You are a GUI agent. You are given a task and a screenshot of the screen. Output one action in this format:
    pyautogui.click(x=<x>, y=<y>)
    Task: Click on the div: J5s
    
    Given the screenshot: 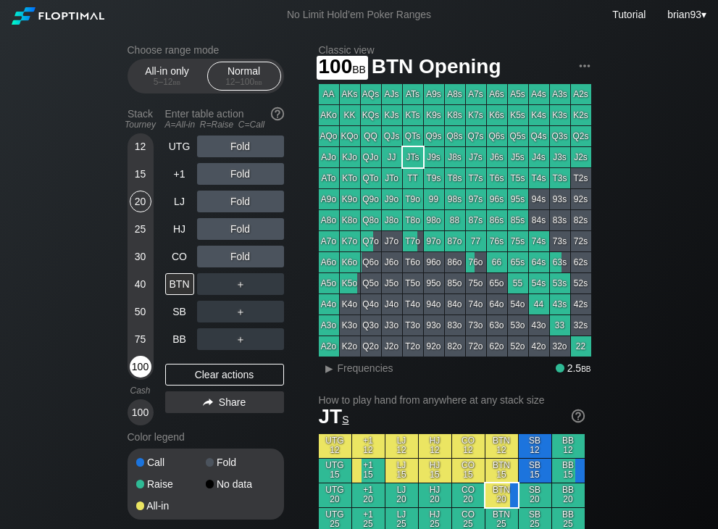 What is the action you would take?
    pyautogui.click(x=518, y=157)
    